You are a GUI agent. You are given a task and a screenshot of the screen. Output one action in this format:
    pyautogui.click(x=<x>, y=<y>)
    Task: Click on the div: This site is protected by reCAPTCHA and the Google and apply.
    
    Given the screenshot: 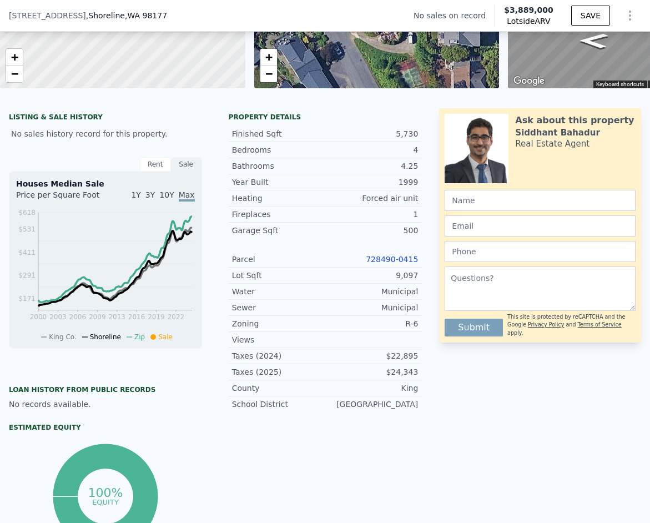 What is the action you would take?
    pyautogui.click(x=571, y=325)
    